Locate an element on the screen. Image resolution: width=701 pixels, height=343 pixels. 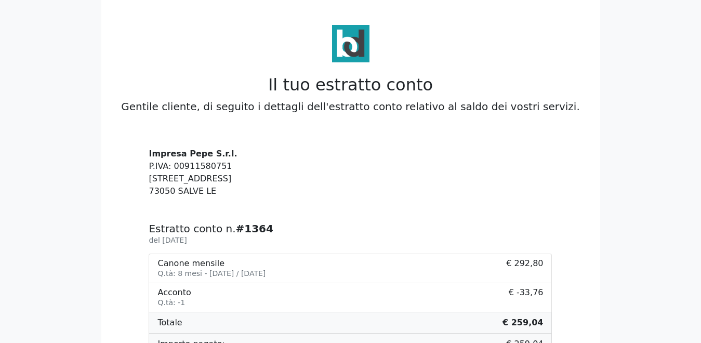
div: Canone mensile is located at coordinates (212, 263).